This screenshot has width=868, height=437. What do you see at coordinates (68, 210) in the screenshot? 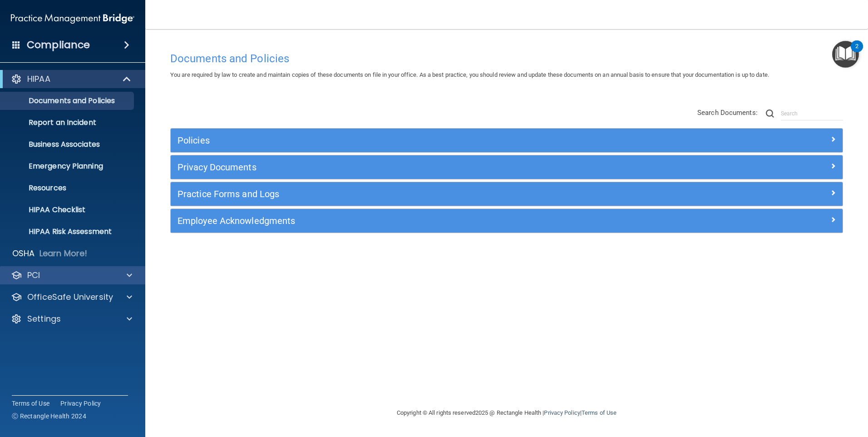
I see `p: HIPAA Checklist` at bounding box center [68, 210].